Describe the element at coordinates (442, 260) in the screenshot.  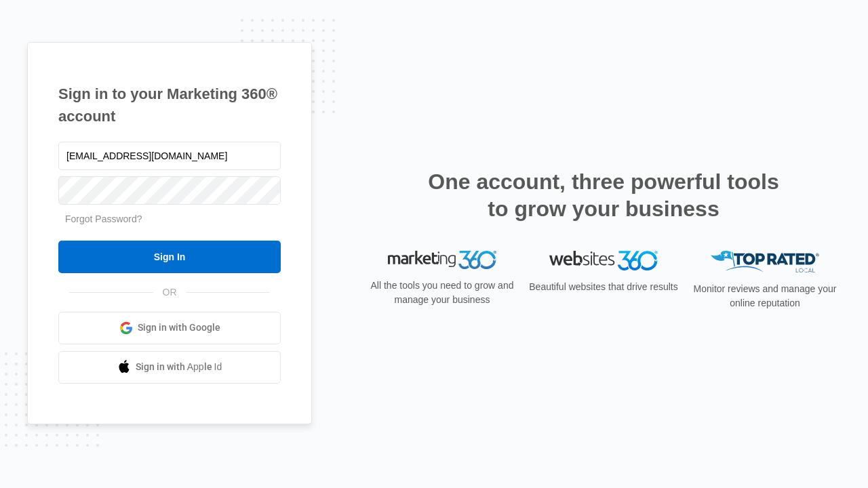
I see `img: Marketing 360` at that location.